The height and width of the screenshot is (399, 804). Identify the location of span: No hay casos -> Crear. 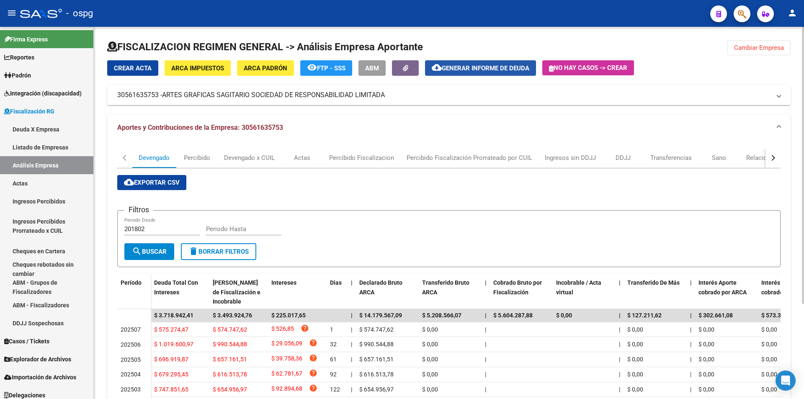
(588, 68).